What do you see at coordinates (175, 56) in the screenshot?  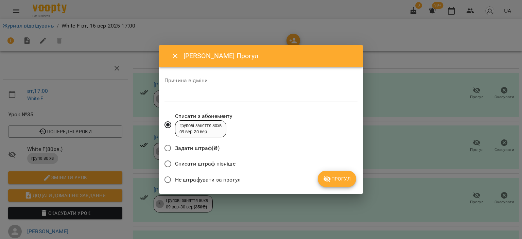 I see `button: Close` at bounding box center [175, 56].